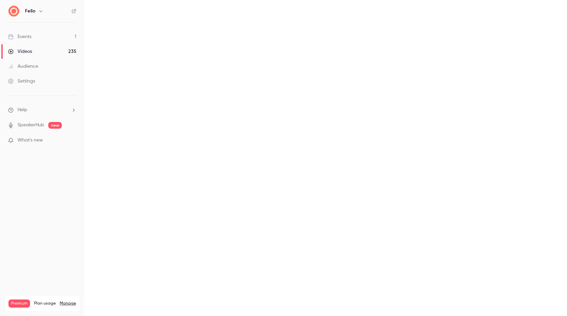 The width and height of the screenshot is (567, 316). What do you see at coordinates (30, 11) in the screenshot?
I see `h6: Fello` at bounding box center [30, 11].